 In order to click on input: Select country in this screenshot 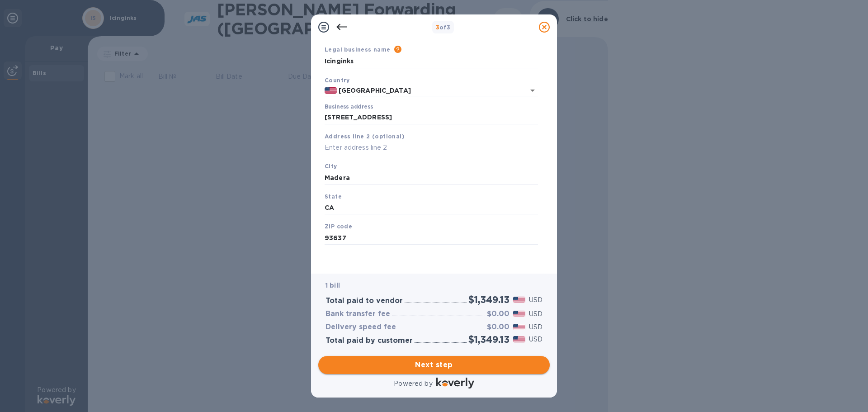, I will do `click(424, 90)`.